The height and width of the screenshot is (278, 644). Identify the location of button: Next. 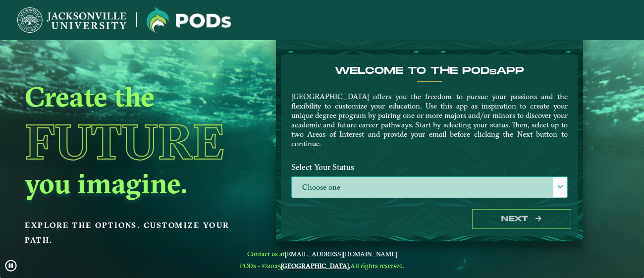
(521, 219).